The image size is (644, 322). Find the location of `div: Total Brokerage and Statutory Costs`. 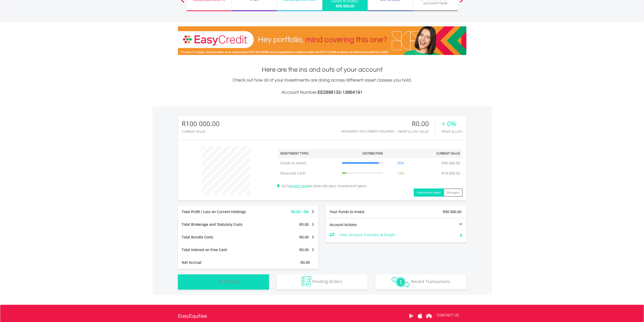

div: Total Brokerage and Statutory Costs is located at coordinates (219, 224).